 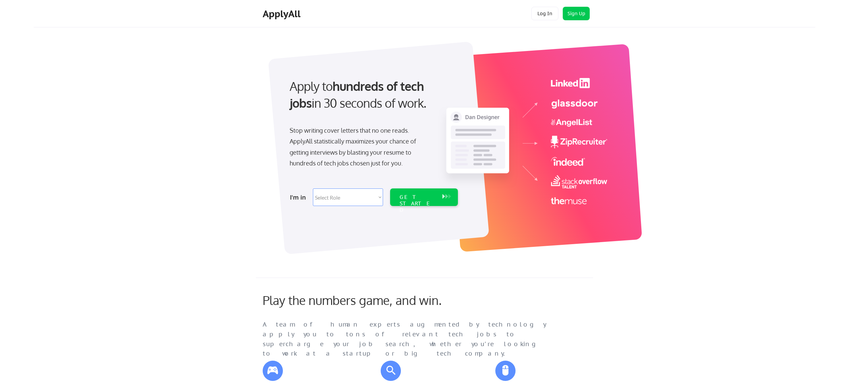 I want to click on strong: hundreds of tech jobs, so click(x=358, y=94).